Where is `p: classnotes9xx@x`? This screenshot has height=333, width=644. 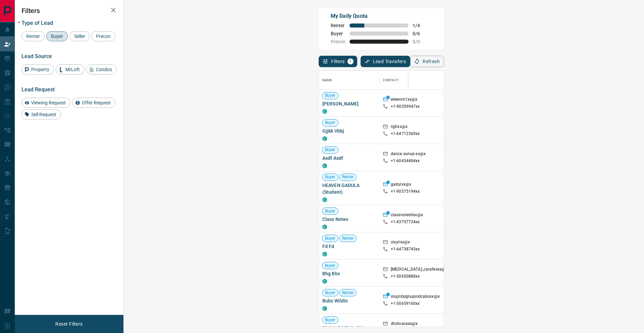
p: classnotes9xx@x is located at coordinates (407, 216).